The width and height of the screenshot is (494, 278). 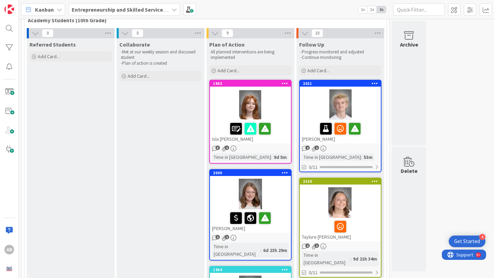 I want to click on div: Get Started, so click(x=467, y=242).